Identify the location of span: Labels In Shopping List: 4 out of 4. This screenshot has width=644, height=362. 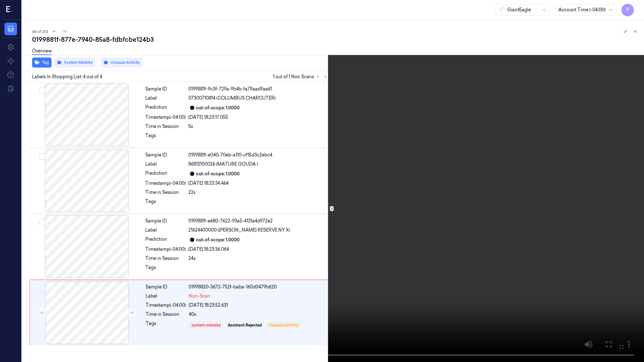
(67, 77).